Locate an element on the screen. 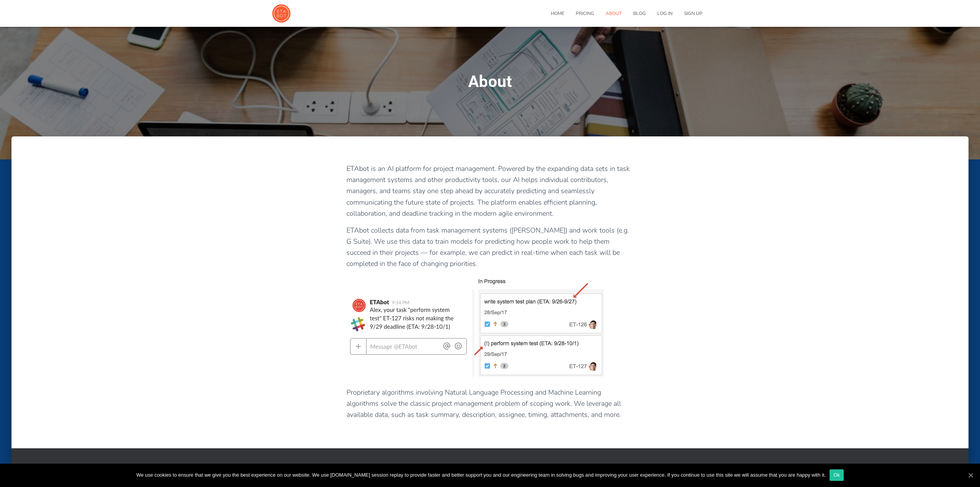 This screenshot has height=487, width=980. p: ETAbot is an AI platform for project management. Powered by the expanding data sets in task manag... is located at coordinates (490, 191).